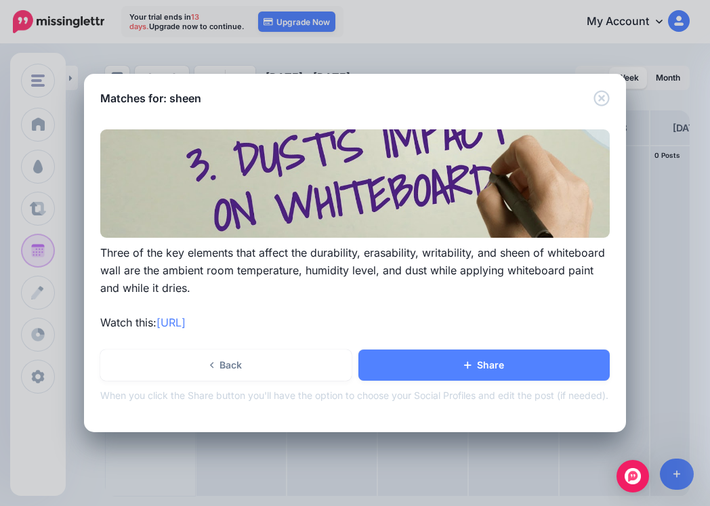  I want to click on p: When you click the Share button you'll have the option to choose your Social Profiles and edit th..., so click(355, 395).